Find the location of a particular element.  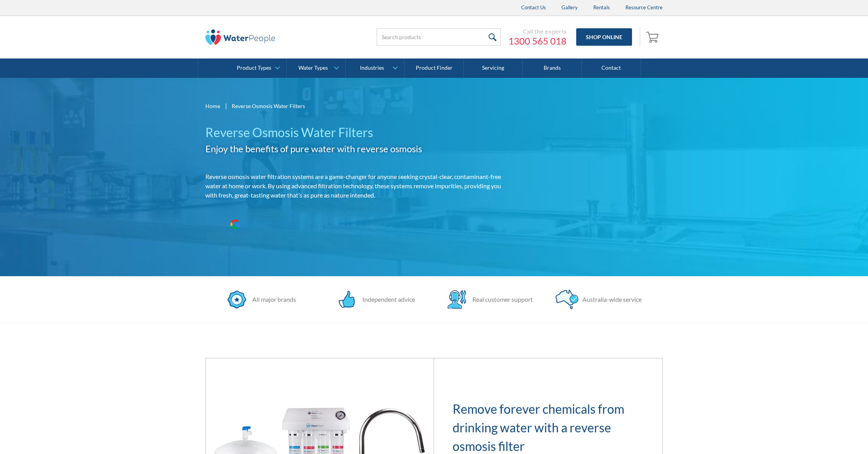

a: Water Types is located at coordinates (316, 68).